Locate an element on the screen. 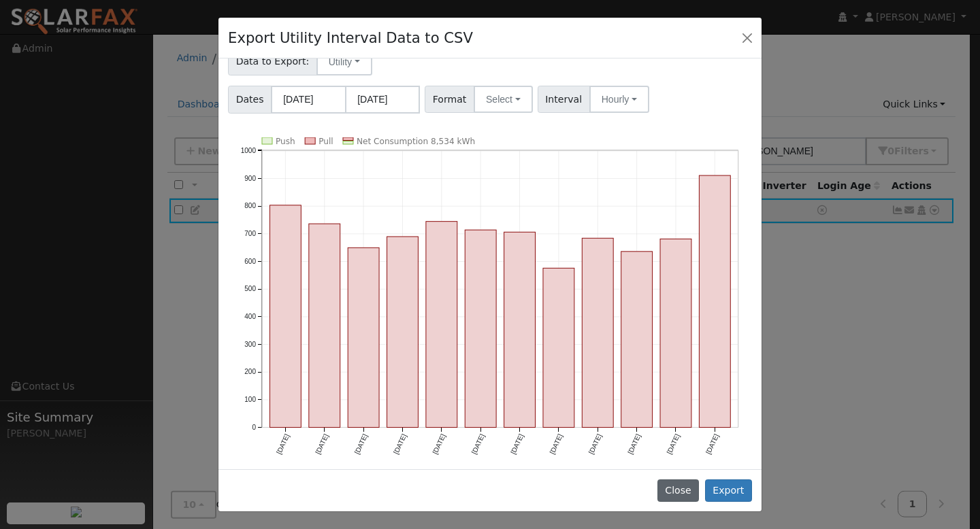  text: 900 is located at coordinates (250, 178).